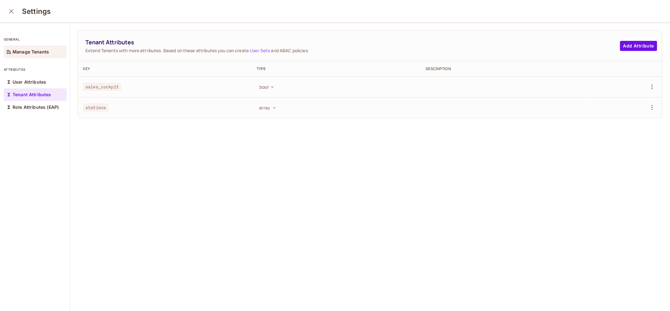  I want to click on button: Add Attribute, so click(639, 46).